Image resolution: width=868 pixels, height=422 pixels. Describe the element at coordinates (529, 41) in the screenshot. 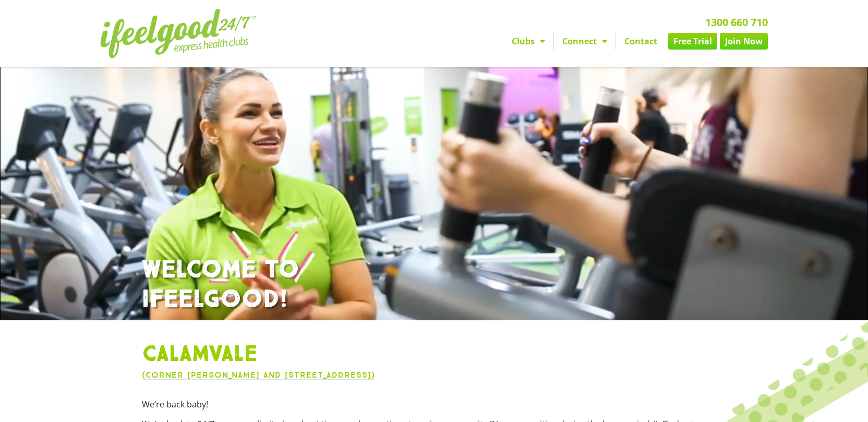

I see `a: Clubs` at that location.